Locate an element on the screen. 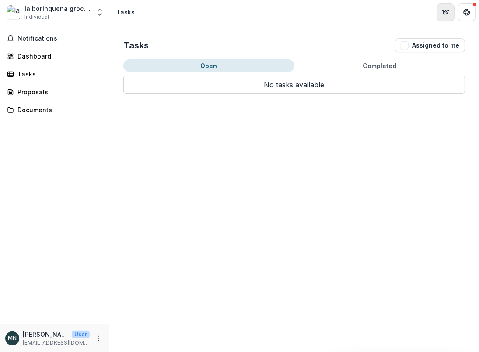 The height and width of the screenshot is (352, 479). span: Notifications is located at coordinates (59, 38).